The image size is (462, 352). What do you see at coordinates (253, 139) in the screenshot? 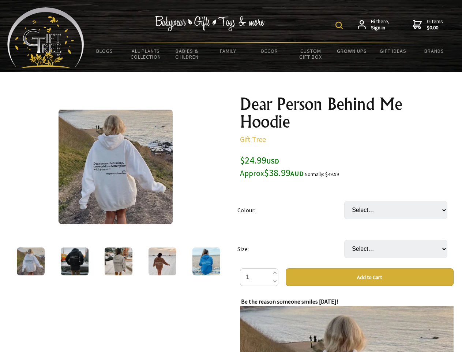
I see `a: Gift Tree` at bounding box center [253, 139].